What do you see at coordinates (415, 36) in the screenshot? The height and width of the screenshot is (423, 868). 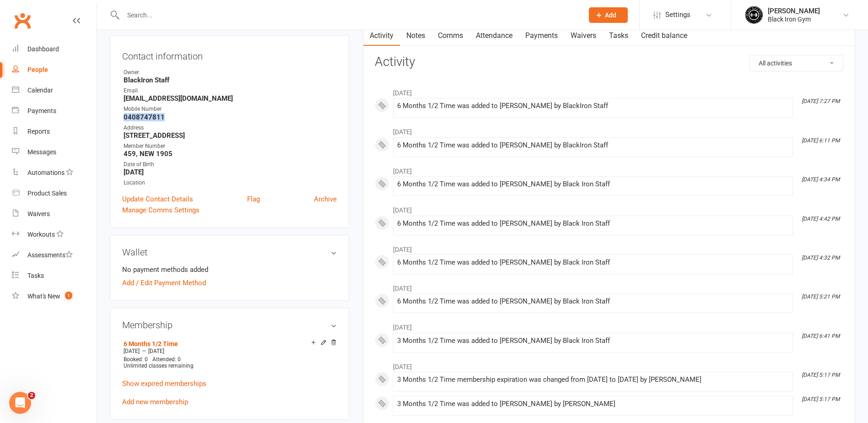 I see `a: Notes` at bounding box center [415, 36].